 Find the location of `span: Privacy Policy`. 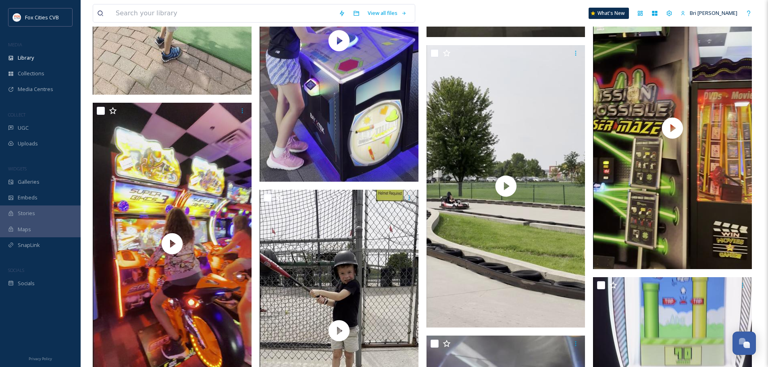

span: Privacy Policy is located at coordinates (40, 359).